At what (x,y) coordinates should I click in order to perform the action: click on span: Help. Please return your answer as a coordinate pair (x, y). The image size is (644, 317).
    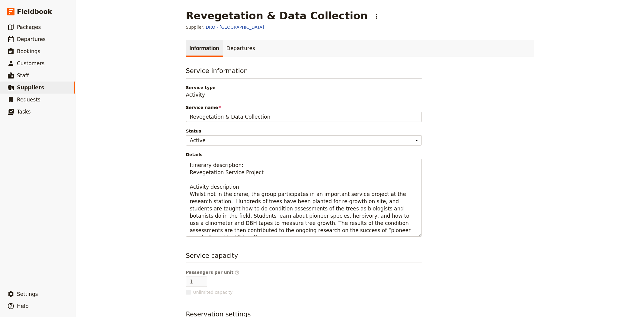
    Looking at the image, I should click on (23, 306).